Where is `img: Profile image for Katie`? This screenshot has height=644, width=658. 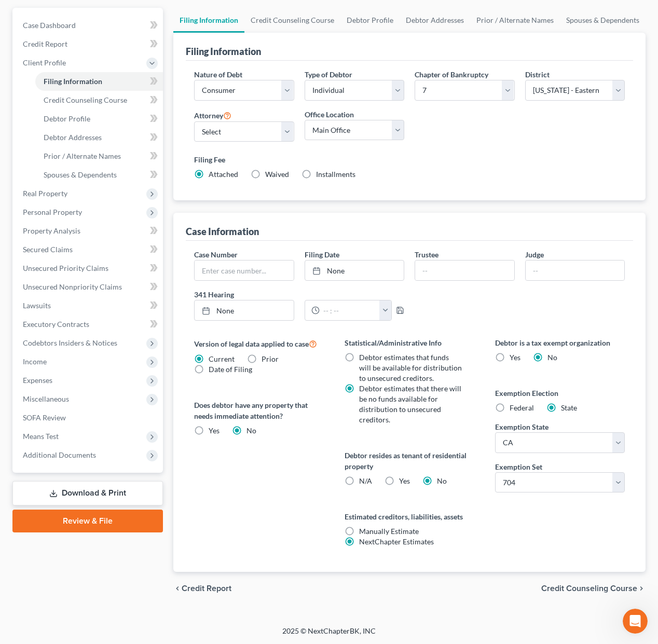
img: Profile image for Katie is located at coordinates (22, 123).